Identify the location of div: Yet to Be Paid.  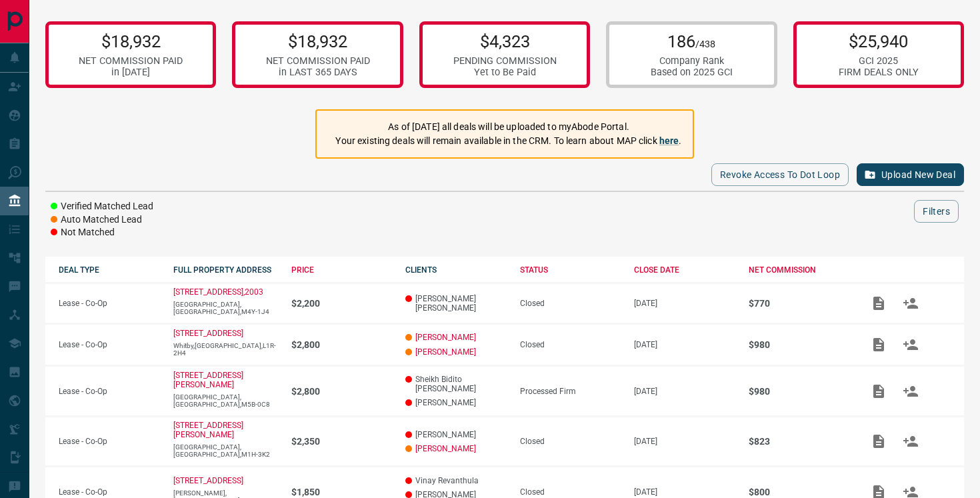
(504, 72).